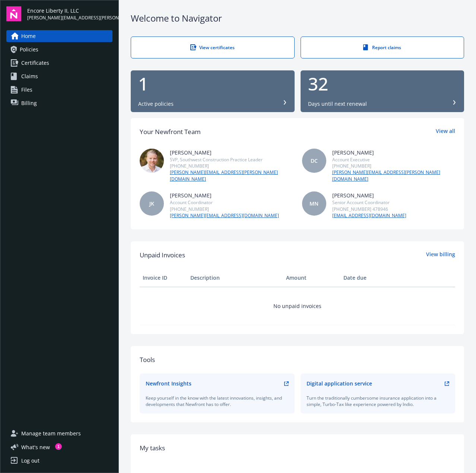 This screenshot has width=476, height=473. What do you see at coordinates (212, 48) in the screenshot?
I see `a: View certificates` at bounding box center [212, 48].